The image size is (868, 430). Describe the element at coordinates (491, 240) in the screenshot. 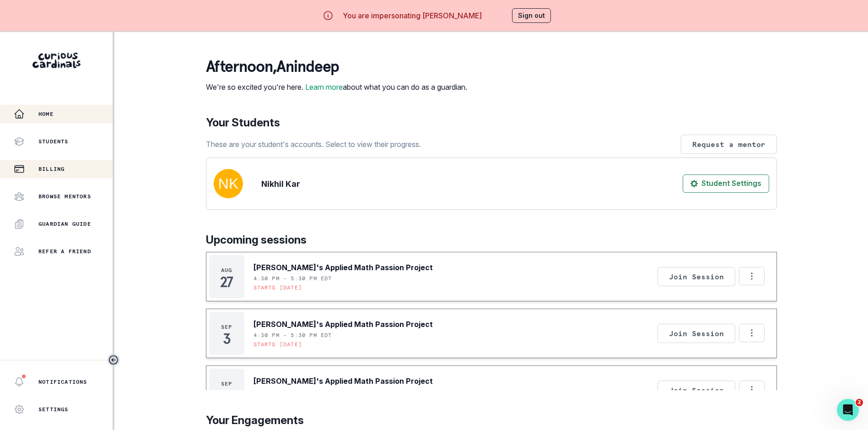

I see `p: Upcoming sessions` at that location.